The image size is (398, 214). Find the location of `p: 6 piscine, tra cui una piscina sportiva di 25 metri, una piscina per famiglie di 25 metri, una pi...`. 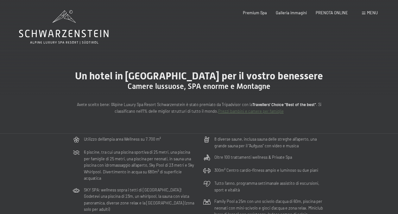

p: 6 piscine, tra cui una piscina sportiva di 25 metri, una piscina per famiglie di 25 metri, una pi... is located at coordinates (140, 165).